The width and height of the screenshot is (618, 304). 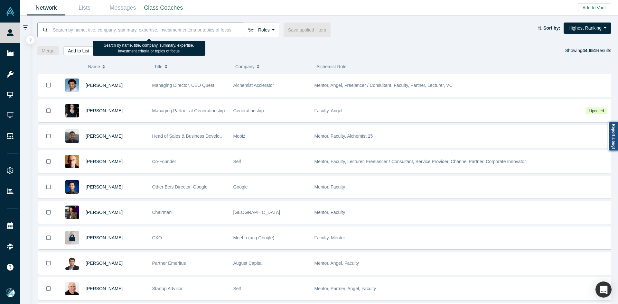 What do you see at coordinates (72, 136) in the screenshot?
I see `img: Michael Chang's Profile Image` at bounding box center [72, 136].